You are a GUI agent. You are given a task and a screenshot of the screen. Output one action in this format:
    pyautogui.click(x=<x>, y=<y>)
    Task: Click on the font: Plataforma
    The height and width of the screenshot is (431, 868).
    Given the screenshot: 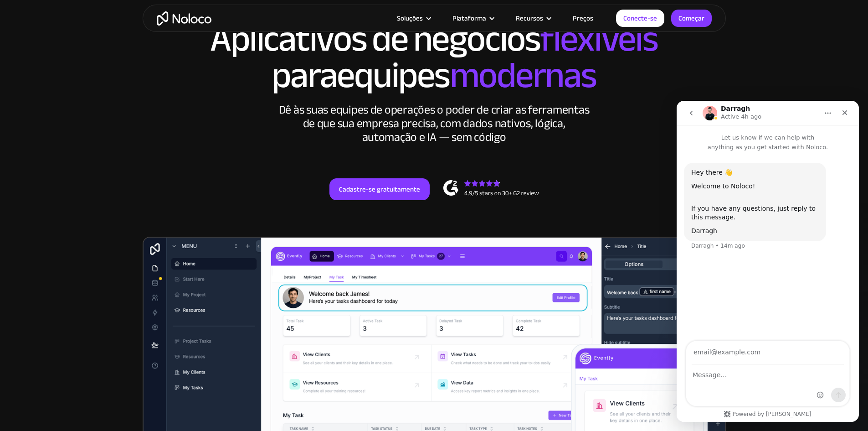 What is the action you would take?
    pyautogui.click(x=469, y=18)
    